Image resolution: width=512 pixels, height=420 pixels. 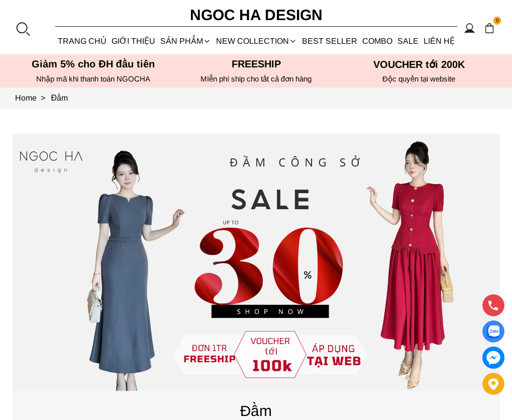 I want to click on a: Combo, so click(x=377, y=41).